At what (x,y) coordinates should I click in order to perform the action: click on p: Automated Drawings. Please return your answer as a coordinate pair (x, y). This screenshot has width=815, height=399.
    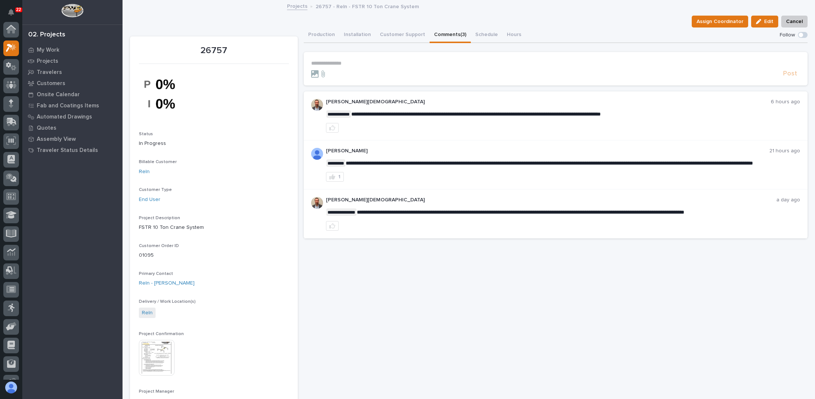
    Looking at the image, I should click on (64, 117).